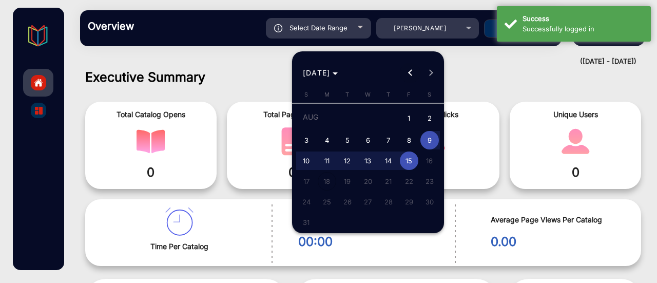 This screenshot has width=657, height=283. Describe the element at coordinates (327, 161) in the screenshot. I see `button: August 11, 2025` at that location.